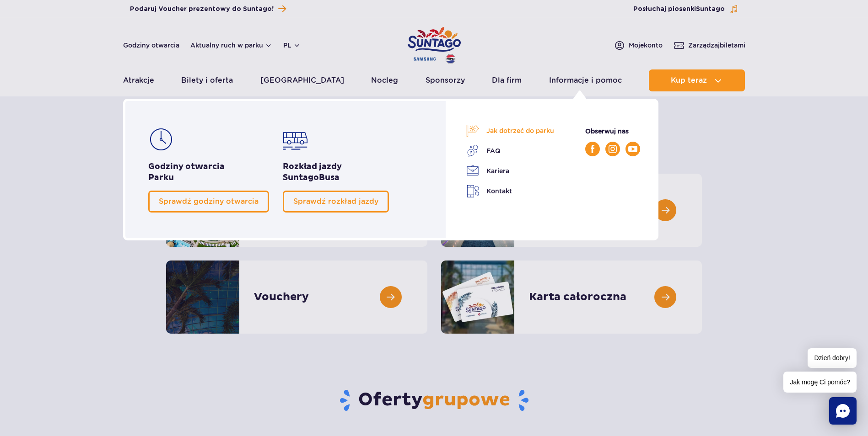 The width and height of the screenshot is (868, 436). Describe the element at coordinates (843, 411) in the screenshot. I see `div: Chat` at that location.